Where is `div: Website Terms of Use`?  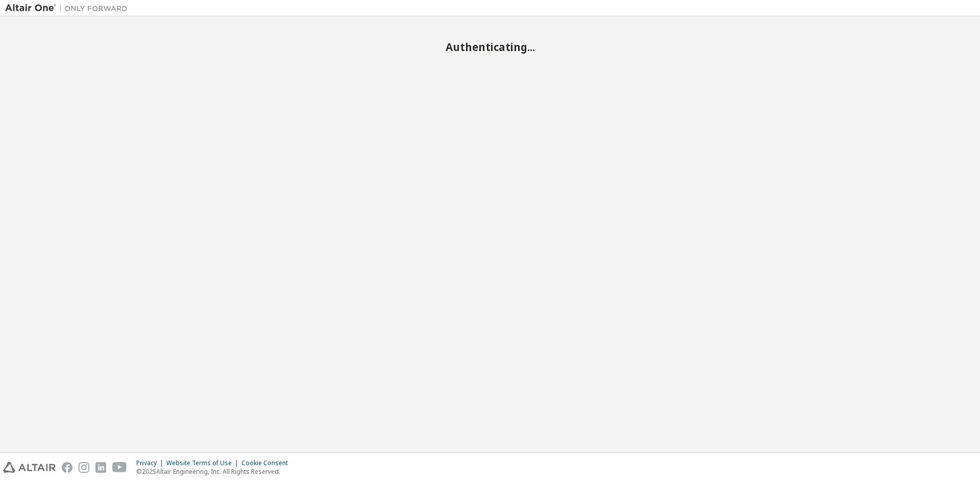 div: Website Terms of Use is located at coordinates (203, 464).